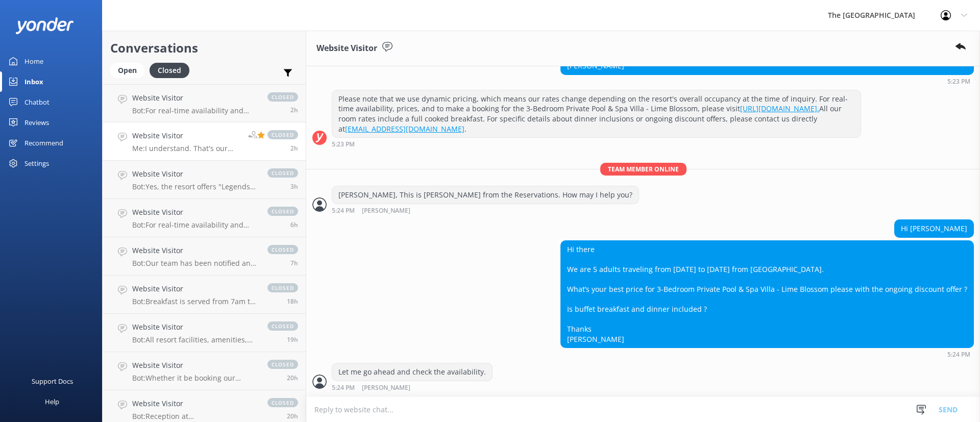  Describe the element at coordinates (294, 186) in the screenshot. I see `span: Sep 13 2025 05:30pm (UTC -10:00) Pacific/Honolulu` at that location.